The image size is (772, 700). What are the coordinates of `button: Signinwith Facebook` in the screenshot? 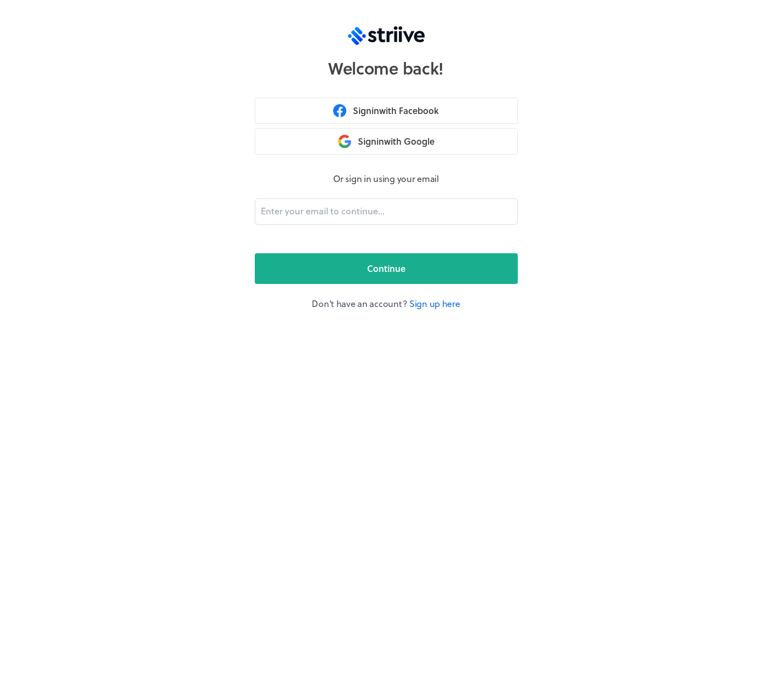 It's located at (386, 111).